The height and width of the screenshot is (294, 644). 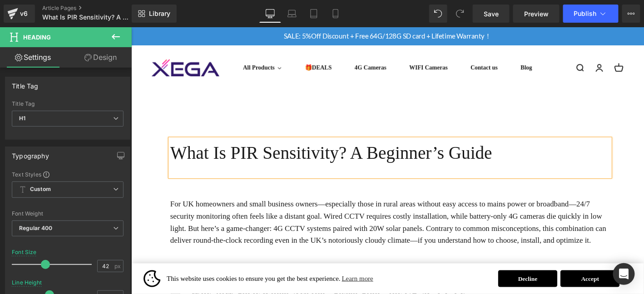 What do you see at coordinates (336, 14) in the screenshot?
I see `a: Mobile` at bounding box center [336, 14].